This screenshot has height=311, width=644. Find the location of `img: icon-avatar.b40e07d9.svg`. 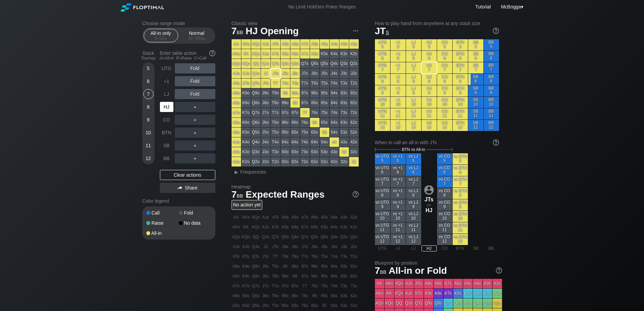

img: icon-avatar.b40e07d9.svg is located at coordinates (429, 190).